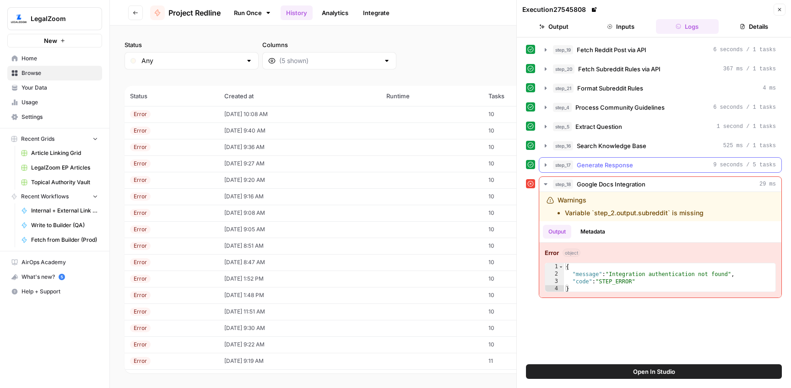 This screenshot has width=791, height=388. I want to click on a: Browse, so click(54, 73).